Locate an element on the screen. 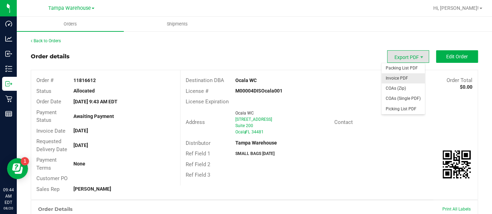 The image size is (492, 214). span: Ocala is located at coordinates (240, 132).